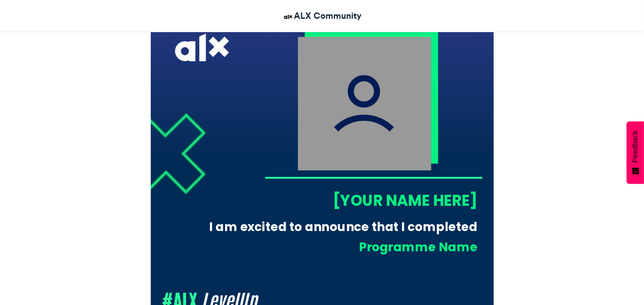 The image size is (644, 305). What do you see at coordinates (288, 17) in the screenshot?
I see `img: ALX Community` at bounding box center [288, 17].